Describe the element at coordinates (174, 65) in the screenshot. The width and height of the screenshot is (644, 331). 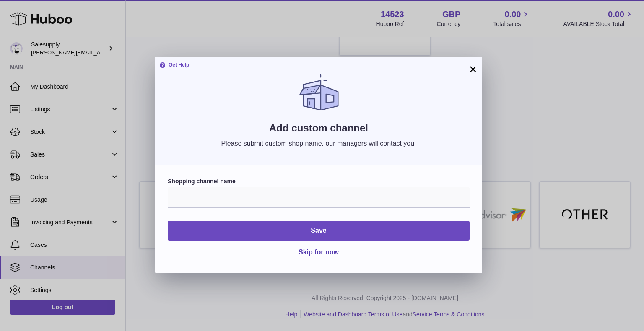
I see `strong: Get Help` at that location.